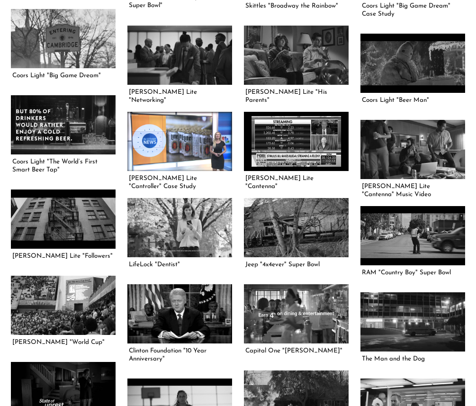 The height and width of the screenshot is (406, 476). What do you see at coordinates (63, 125) in the screenshot?
I see `a: Coors Light "The World’s First Smart Beer Tap"` at bounding box center [63, 125].